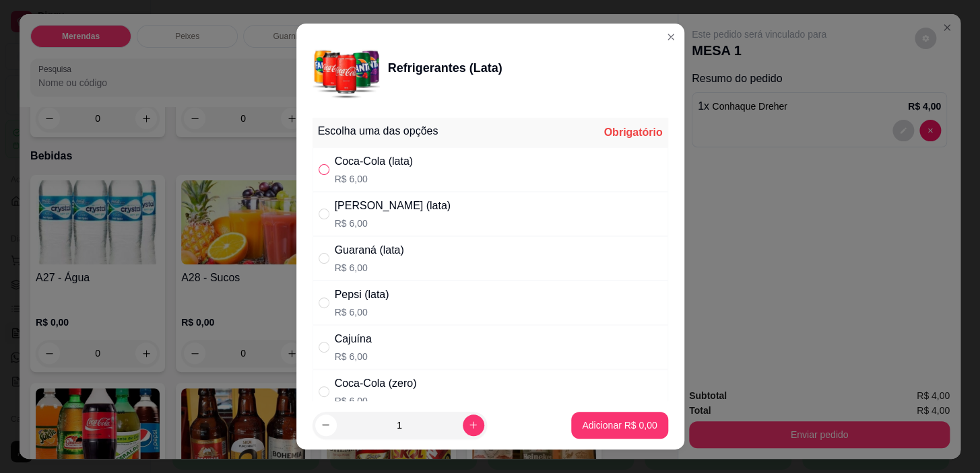  What do you see at coordinates (353, 339) in the screenshot?
I see `div: Cajuína` at bounding box center [353, 339].